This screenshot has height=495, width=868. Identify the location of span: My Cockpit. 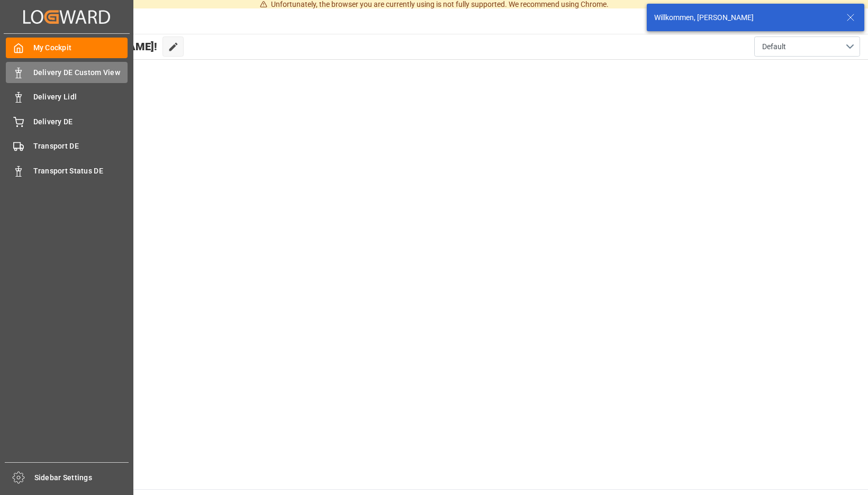
(80, 48).